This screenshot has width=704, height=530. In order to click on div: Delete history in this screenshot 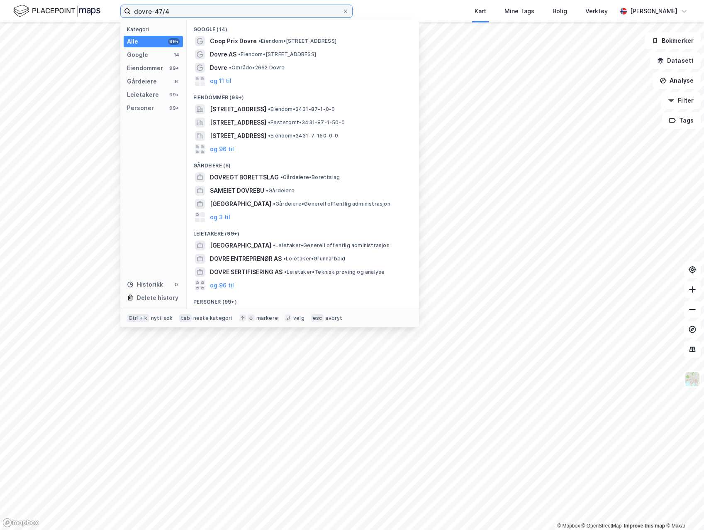, I will do `click(158, 298)`.